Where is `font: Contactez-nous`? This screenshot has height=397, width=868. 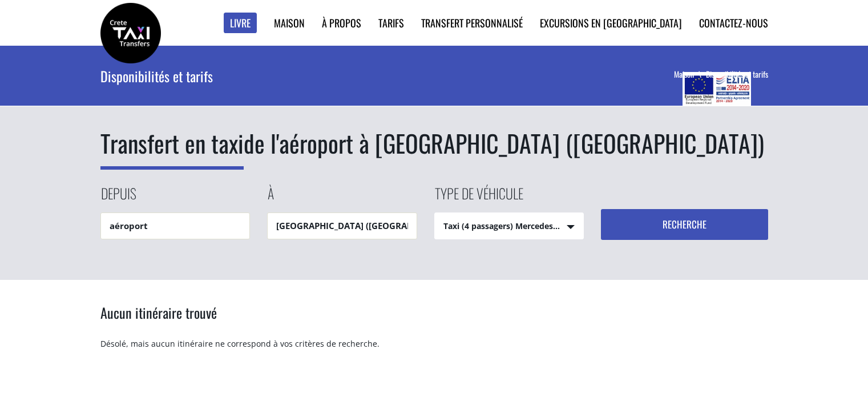 font: Contactez-nous is located at coordinates (733, 23).